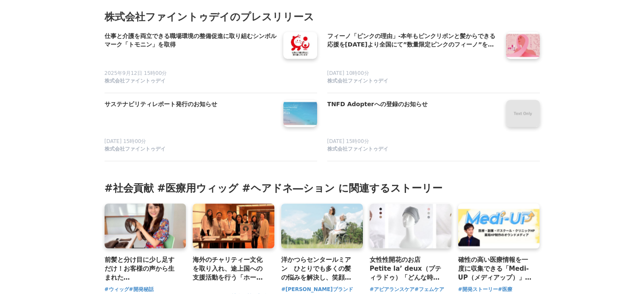  What do you see at coordinates (392, 289) in the screenshot?
I see `a: #アピアランスケア` at bounding box center [392, 289].